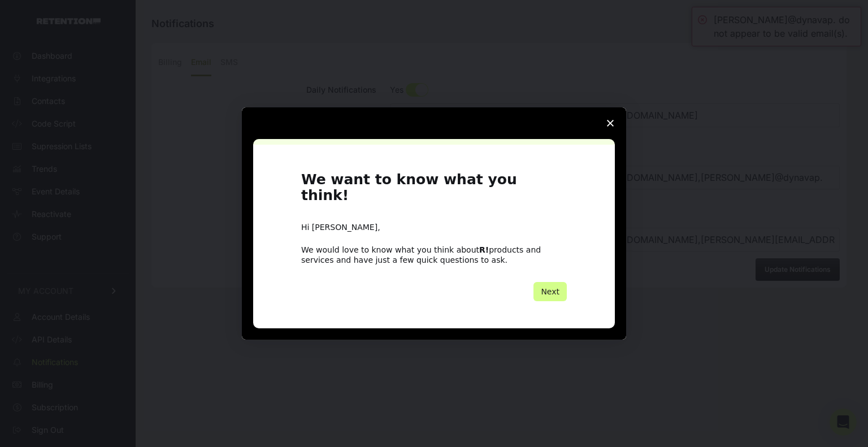  What do you see at coordinates (434, 255) in the screenshot?
I see `div: We would love to know what you think about products and services and have just a few quick questi...` at bounding box center [434, 255].